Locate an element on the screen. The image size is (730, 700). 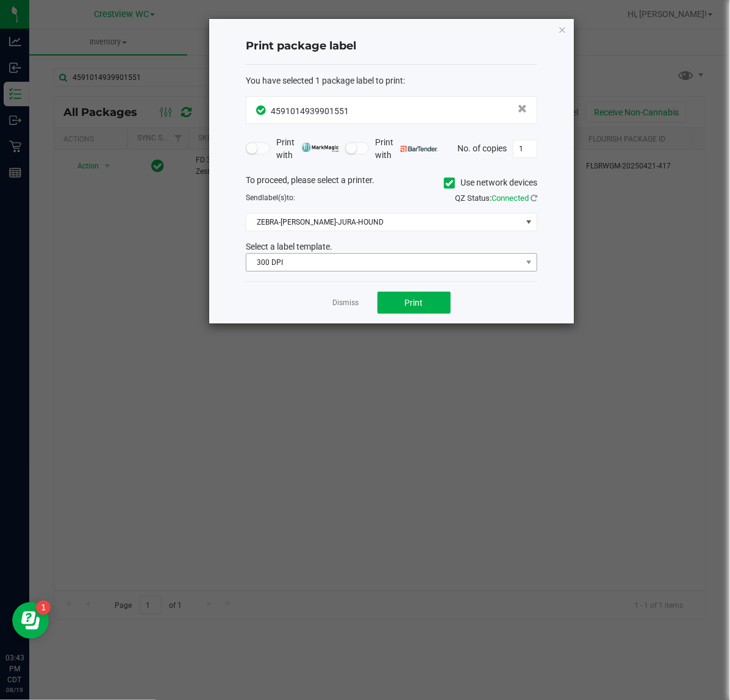
span: No. of copies is located at coordinates (482, 148).